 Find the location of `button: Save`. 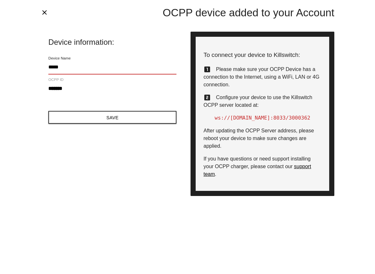

button: Save is located at coordinates (112, 118).